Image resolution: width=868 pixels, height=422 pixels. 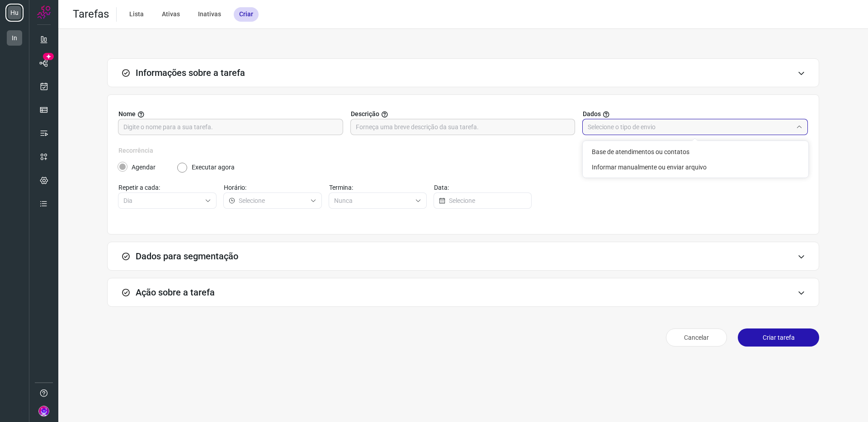 What do you see at coordinates (695, 167) in the screenshot?
I see `li: Informar manualmente ou enviar arquivo` at bounding box center [695, 167].